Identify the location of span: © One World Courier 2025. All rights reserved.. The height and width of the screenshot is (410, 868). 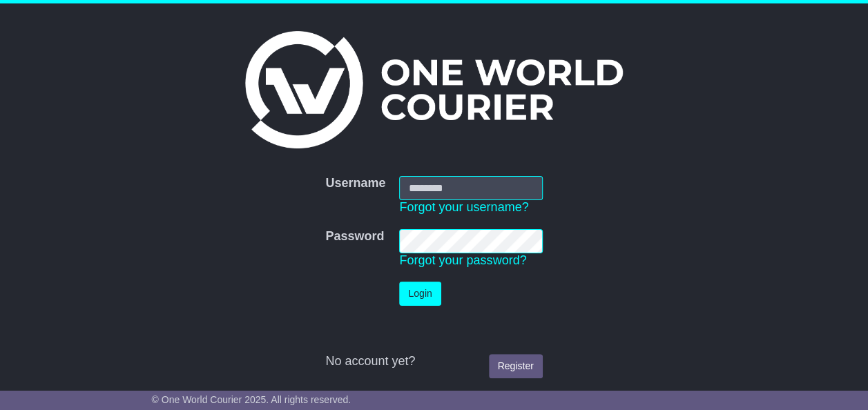
(251, 399).